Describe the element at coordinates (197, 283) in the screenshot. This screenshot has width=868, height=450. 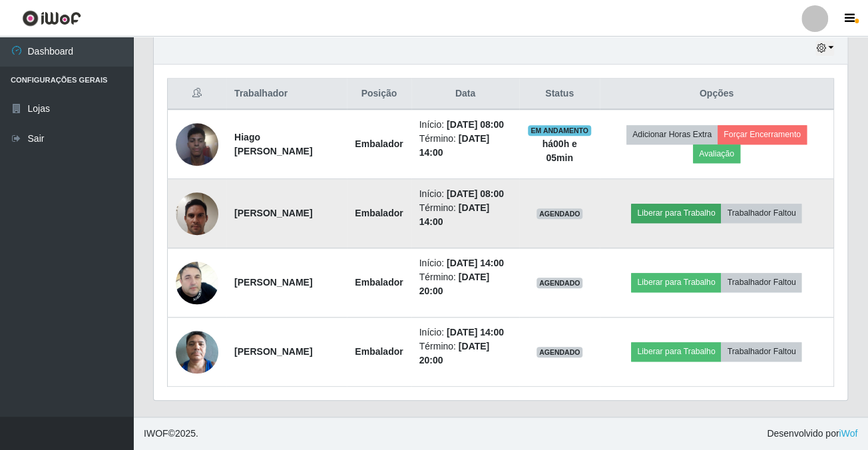
I see `img: 1741871107484.jpeg` at that location.